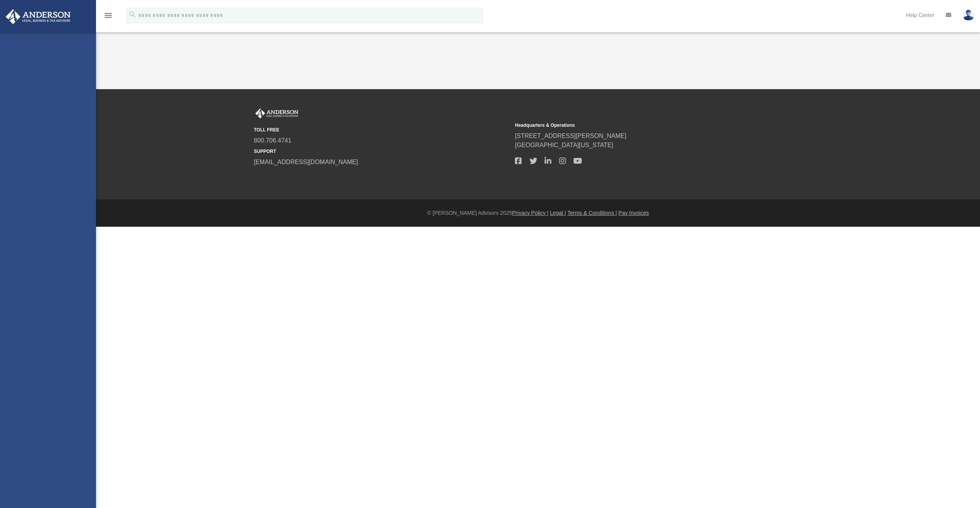 This screenshot has width=980, height=508. I want to click on small: Headquarters & Operations, so click(643, 126).